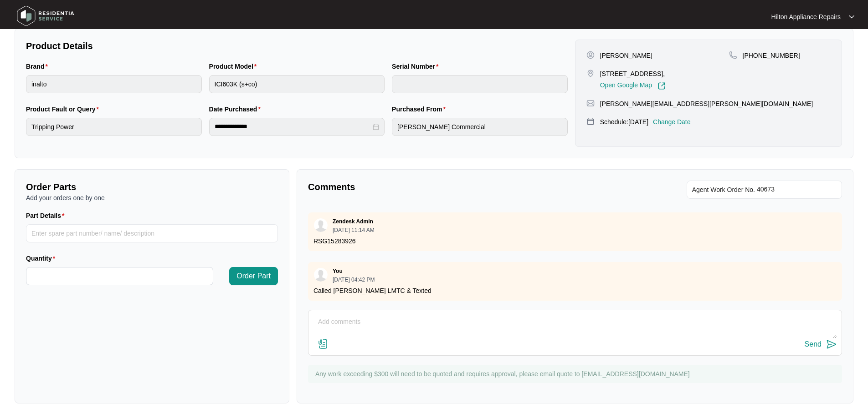  I want to click on input: Add Agent Work Order No., so click(796, 190).